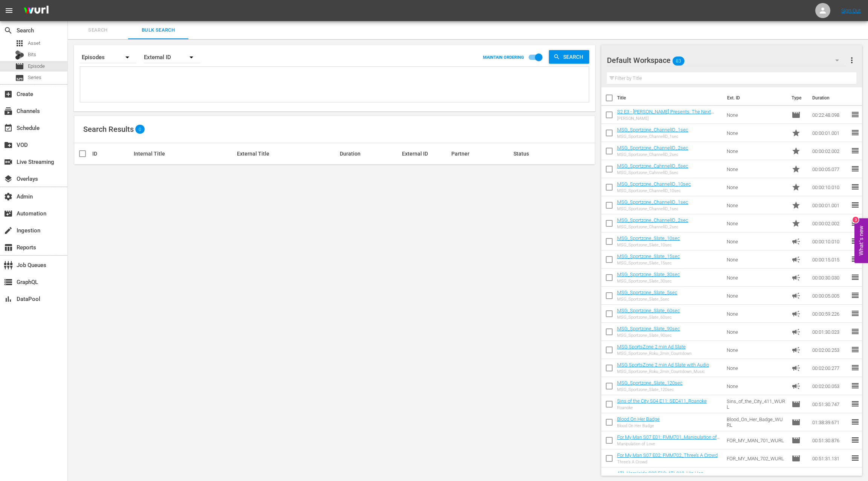  What do you see at coordinates (667, 462) in the screenshot?
I see `div: Three’s A Crowd` at bounding box center [667, 462].